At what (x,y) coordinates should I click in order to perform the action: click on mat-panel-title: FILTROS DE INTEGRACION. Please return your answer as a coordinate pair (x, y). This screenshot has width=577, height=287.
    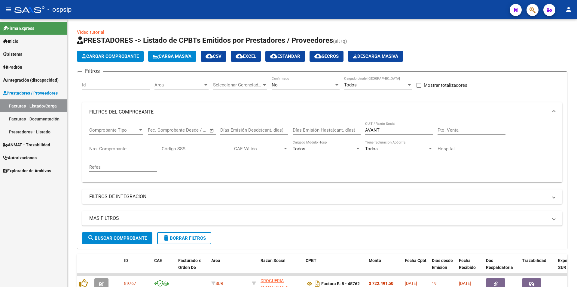
    Looking at the image, I should click on (319, 196).